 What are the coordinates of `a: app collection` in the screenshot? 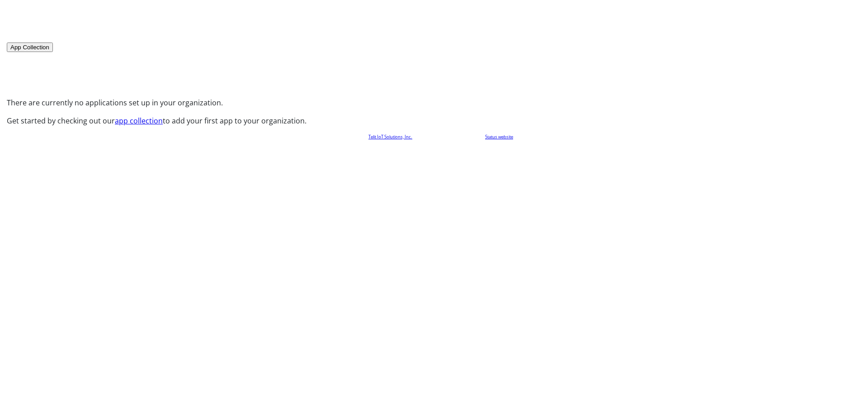 It's located at (139, 121).